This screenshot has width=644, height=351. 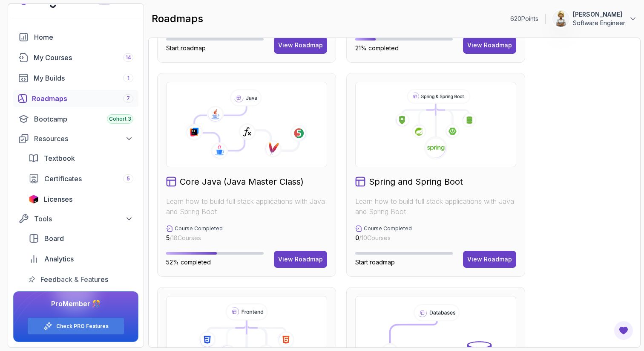 I want to click on a: bootcamp, so click(x=76, y=119).